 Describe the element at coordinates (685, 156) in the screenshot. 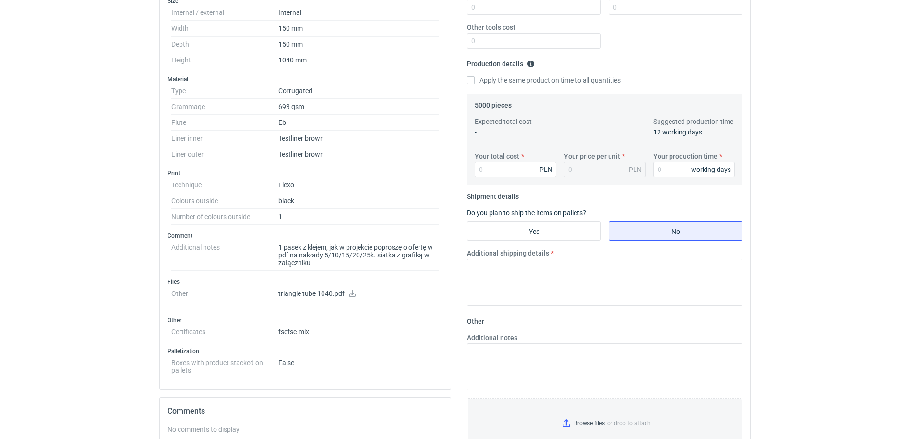

I see `label: Your production time` at that location.